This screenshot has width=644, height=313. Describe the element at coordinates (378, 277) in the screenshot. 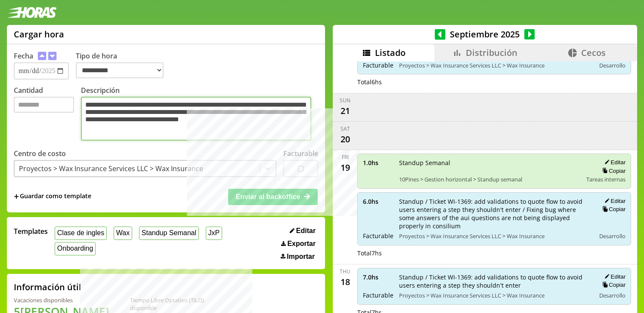

I see `span: 7.0 hs` at that location.